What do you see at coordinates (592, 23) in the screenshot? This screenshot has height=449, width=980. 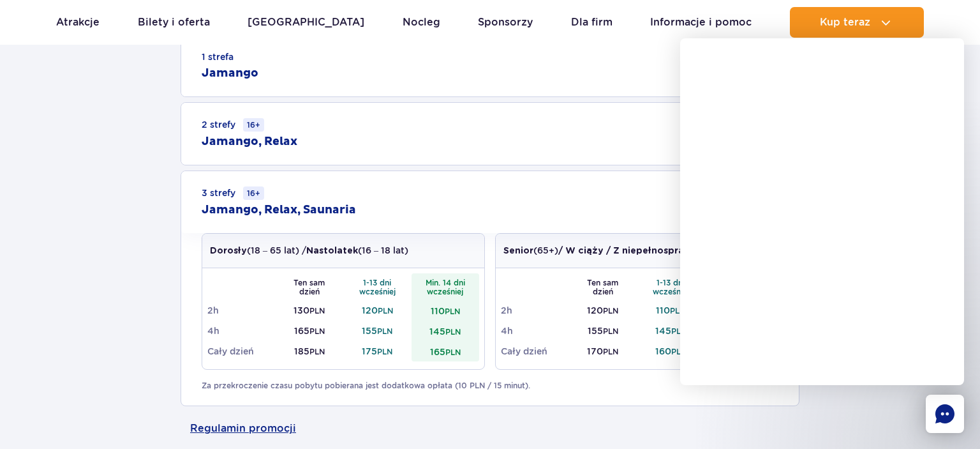 I see `a: Dla firm` at bounding box center [592, 23].